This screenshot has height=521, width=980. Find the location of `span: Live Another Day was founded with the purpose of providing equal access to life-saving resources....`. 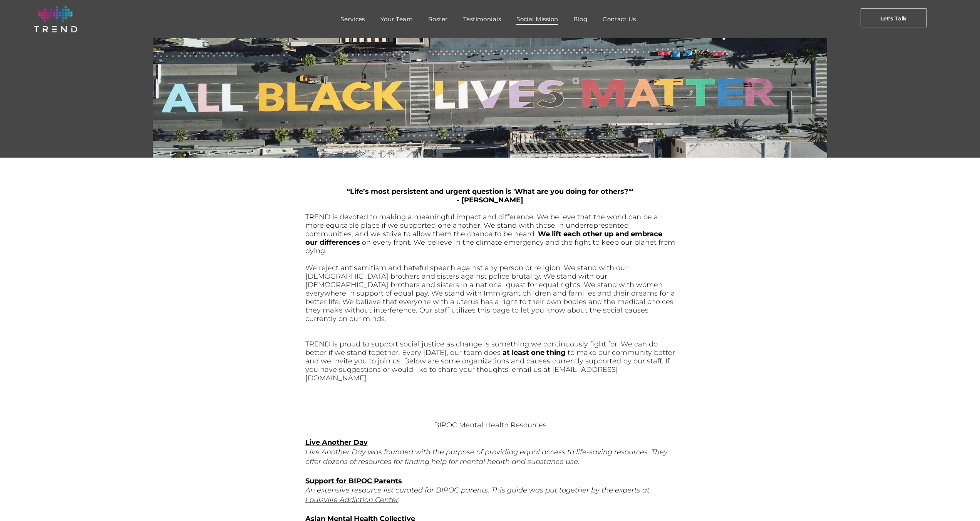

span: Live Another Day was founded with the purpose of providing equal access to life-saving resources.... is located at coordinates (487, 457).